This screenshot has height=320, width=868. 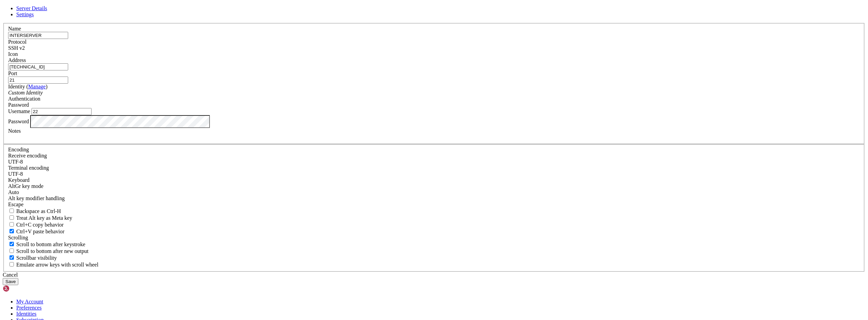 What do you see at coordinates (51, 244) in the screenshot?
I see `span: Scroll to bottom after keystroke` at bounding box center [51, 244].